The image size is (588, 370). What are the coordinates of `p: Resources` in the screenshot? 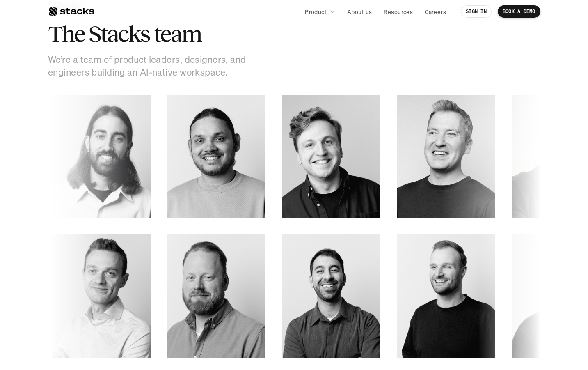 It's located at (398, 12).